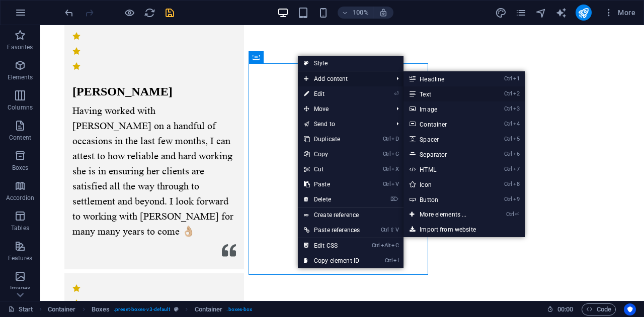 This screenshot has width=644, height=317. Describe the element at coordinates (598, 310) in the screenshot. I see `button: Code` at that location.